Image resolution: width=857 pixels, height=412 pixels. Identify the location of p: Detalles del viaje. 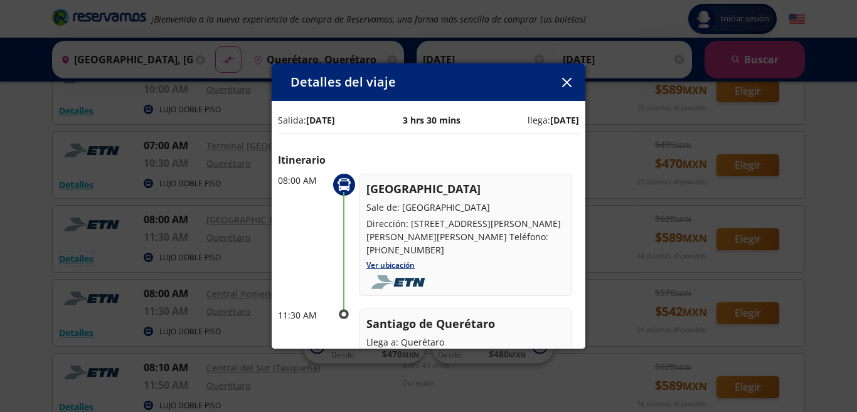
(343, 82).